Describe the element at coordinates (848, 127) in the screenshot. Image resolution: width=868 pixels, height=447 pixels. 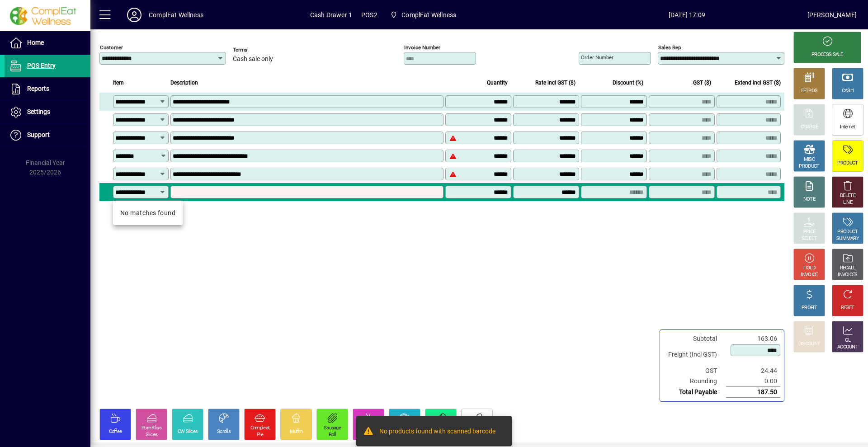
I see `div: Internet` at that location.